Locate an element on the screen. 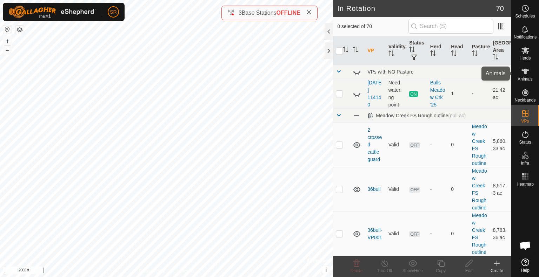  div: VPs with NO Pasture is located at coordinates (437, 72).